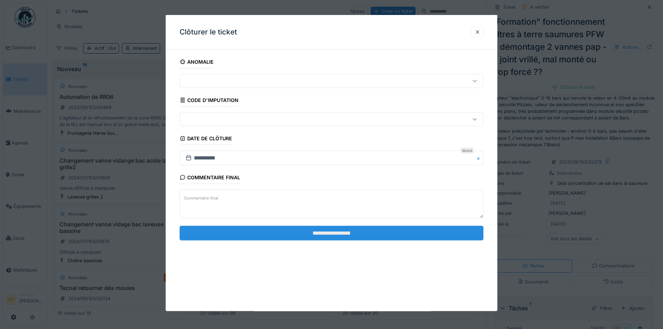 The width and height of the screenshot is (663, 329). I want to click on label: Commentaire final, so click(201, 198).